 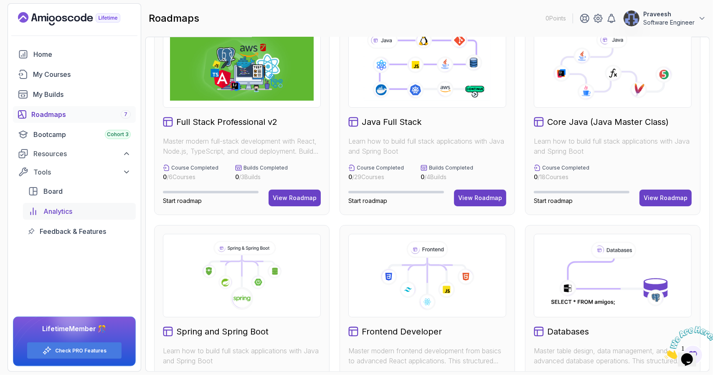 What do you see at coordinates (74, 154) in the screenshot?
I see `button: Resources` at bounding box center [74, 154].